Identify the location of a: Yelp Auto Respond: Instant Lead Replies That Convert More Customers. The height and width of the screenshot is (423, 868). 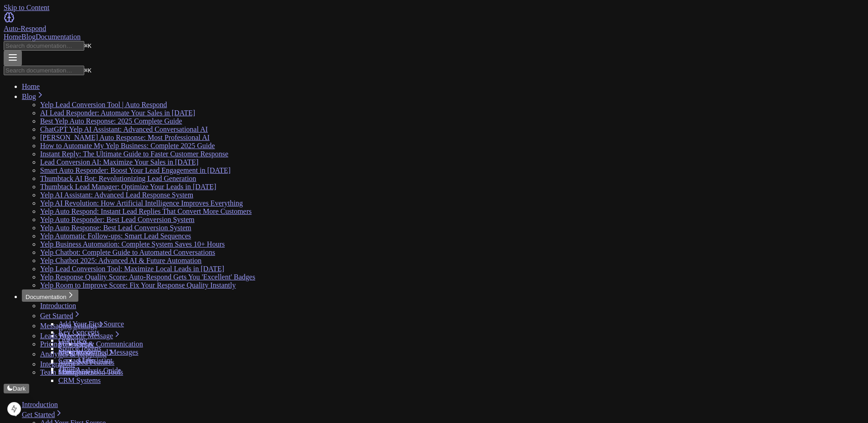
(146, 211).